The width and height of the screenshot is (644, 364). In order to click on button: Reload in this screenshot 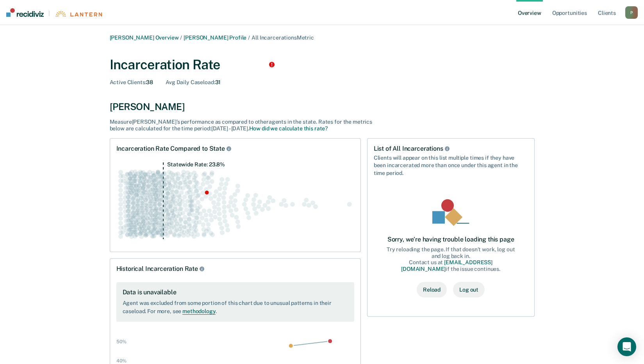, I will do `click(432, 290)`.